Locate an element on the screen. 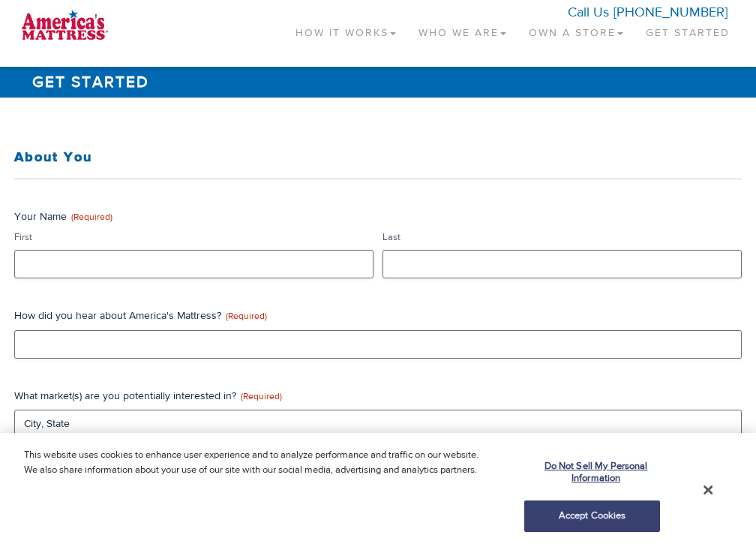 This screenshot has height=547, width=756. label: How did you hear about America's Mattress? is located at coordinates (378, 316).